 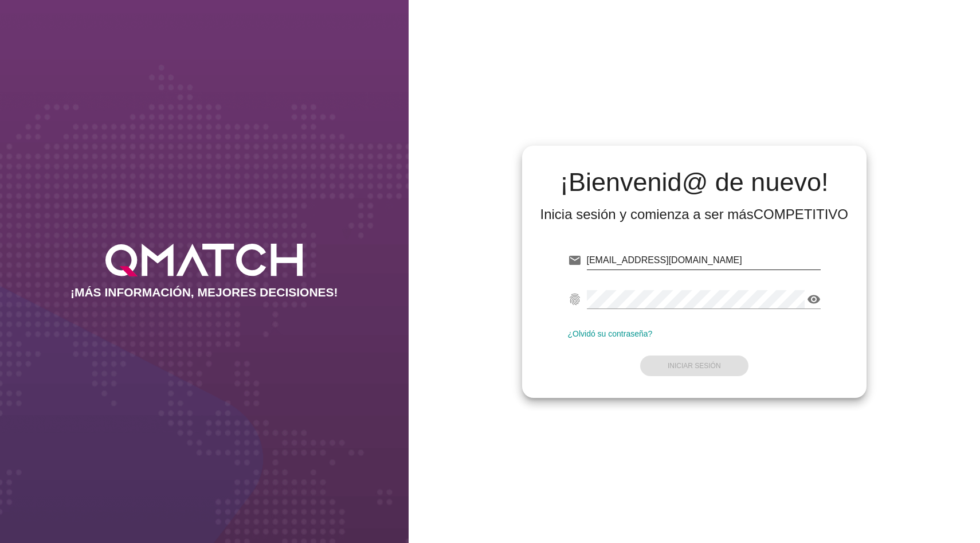 What do you see at coordinates (814, 300) in the screenshot?
I see `i: visibility` at bounding box center [814, 300].